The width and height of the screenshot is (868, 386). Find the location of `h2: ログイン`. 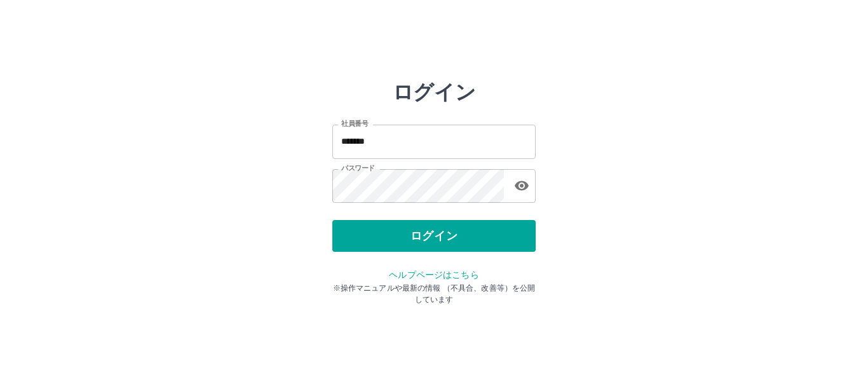

h2: ログイン is located at coordinates (434, 92).